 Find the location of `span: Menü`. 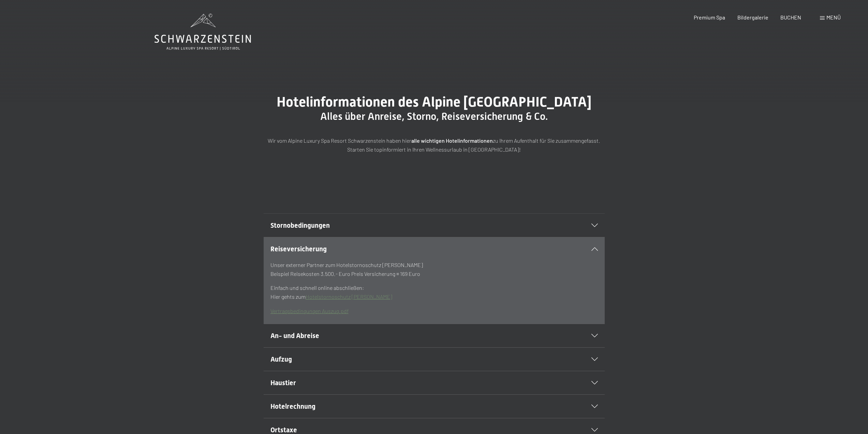

span: Menü is located at coordinates (833, 17).